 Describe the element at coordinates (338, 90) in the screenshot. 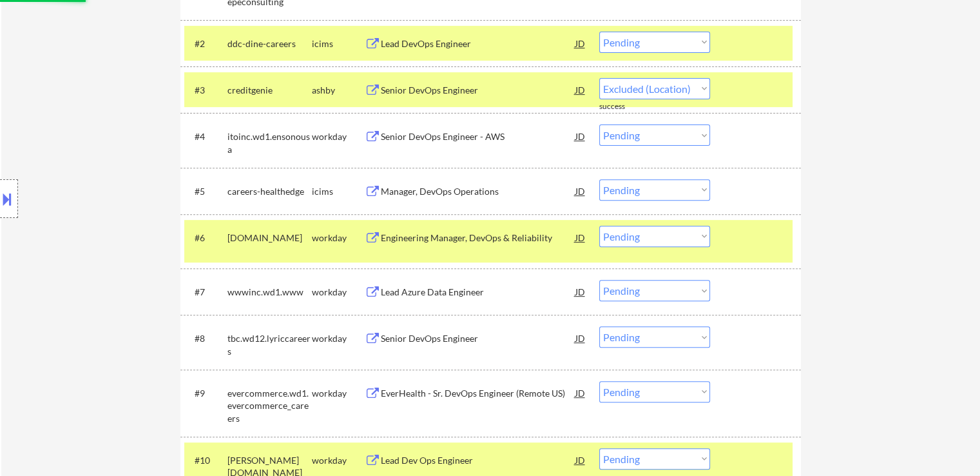

I see `div: ashby` at that location.